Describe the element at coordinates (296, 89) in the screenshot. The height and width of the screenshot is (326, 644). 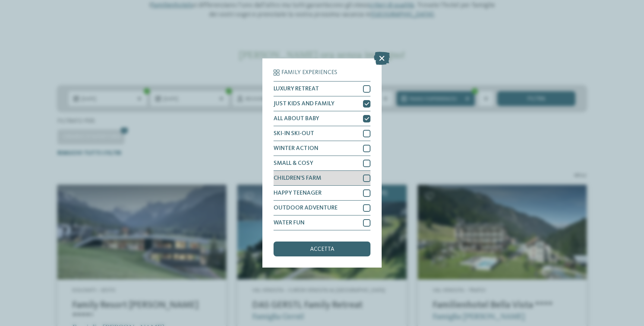
I see `span: LUXURY RETREAT` at that location.